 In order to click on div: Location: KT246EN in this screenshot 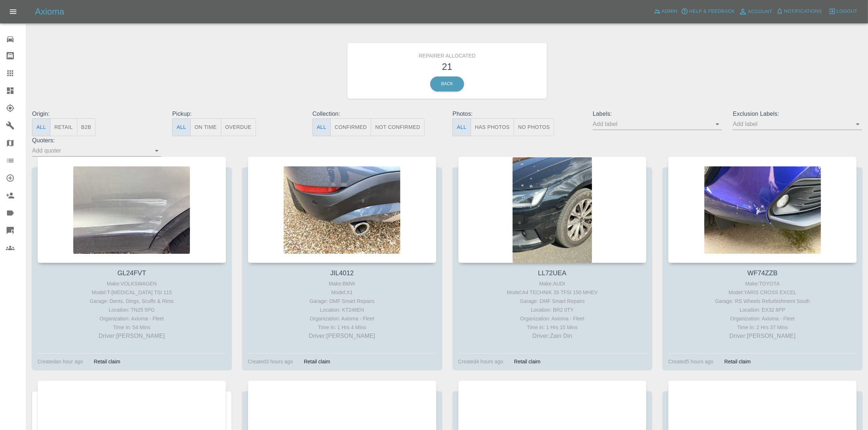, I will do `click(342, 310)`.